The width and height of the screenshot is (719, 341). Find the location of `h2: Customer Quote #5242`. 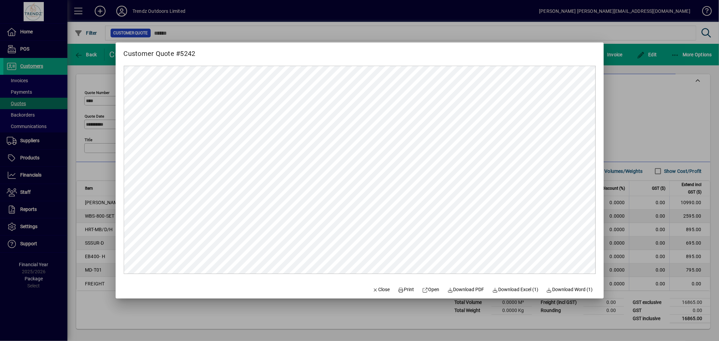

h2: Customer Quote #5242 is located at coordinates (160, 51).